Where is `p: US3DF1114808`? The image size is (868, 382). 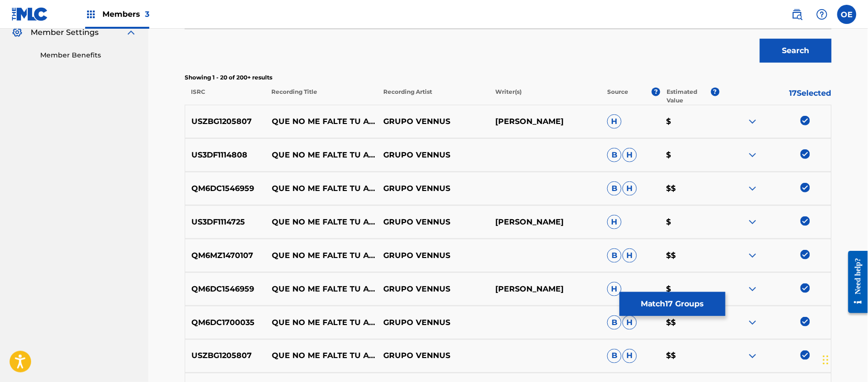
p: US3DF1114808 is located at coordinates (226, 155).